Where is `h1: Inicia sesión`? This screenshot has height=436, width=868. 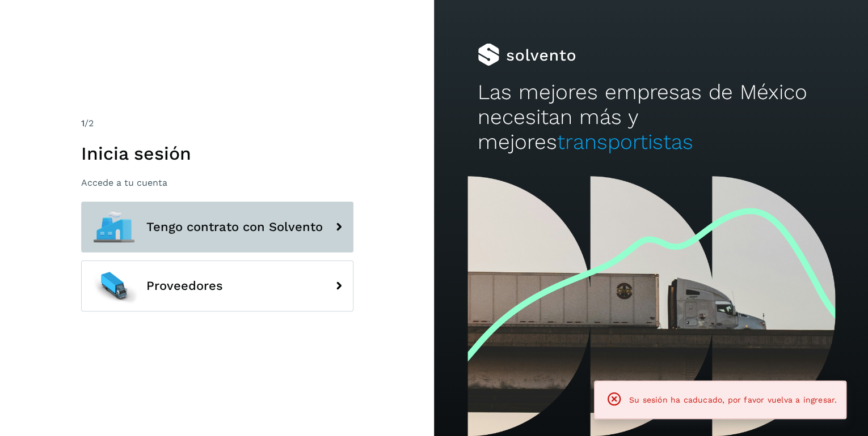 h1: Inicia sesión is located at coordinates (217, 154).